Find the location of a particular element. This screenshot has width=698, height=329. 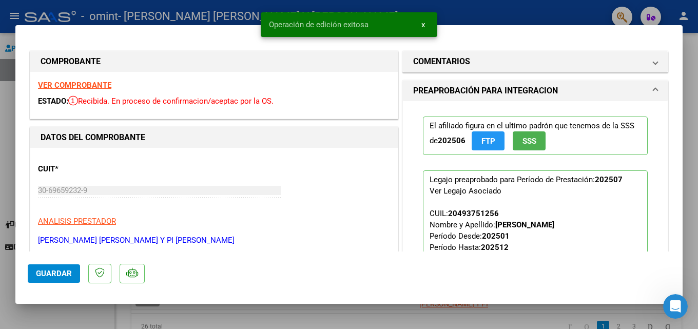

p: El afiliado figura en el ultimo padrón que tenemos de la SSS de is located at coordinates (535, 136).